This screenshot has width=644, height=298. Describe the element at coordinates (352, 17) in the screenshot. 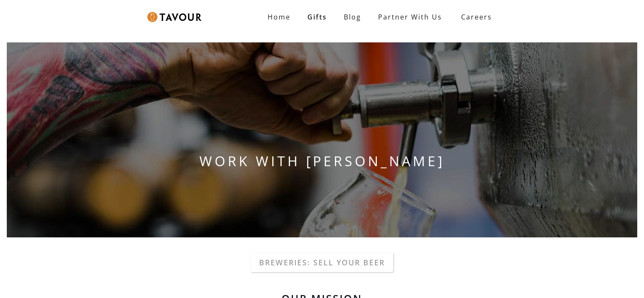

I see `a: Blog` at that location.